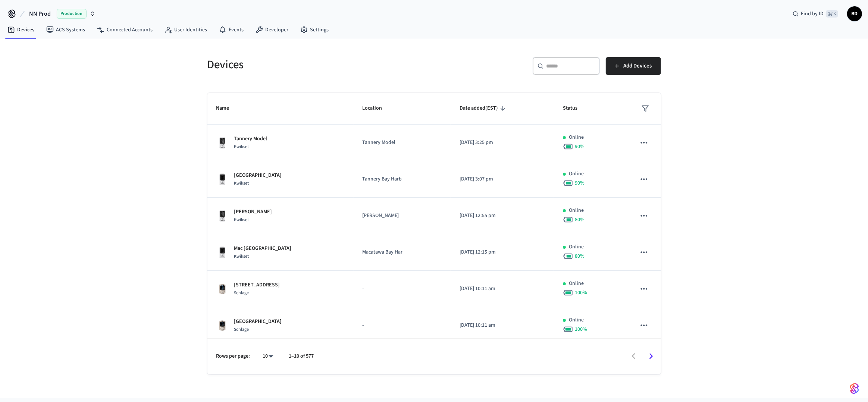 The image size is (868, 402). What do you see at coordinates (315, 30) in the screenshot?
I see `a: Settings` at bounding box center [315, 30].